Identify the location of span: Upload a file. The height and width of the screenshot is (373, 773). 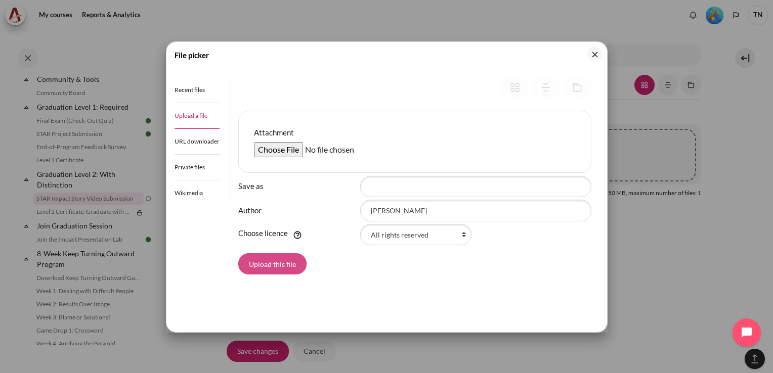
(191, 115).